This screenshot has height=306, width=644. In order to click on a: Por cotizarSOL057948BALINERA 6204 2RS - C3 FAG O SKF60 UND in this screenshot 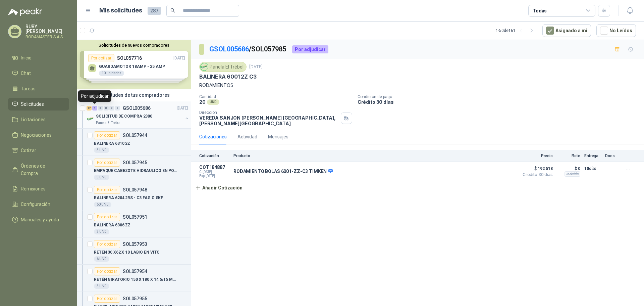, I will do `click(134, 196)`.